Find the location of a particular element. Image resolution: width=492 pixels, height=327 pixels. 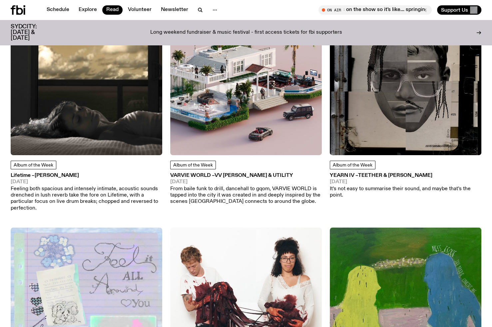

a: Explore is located at coordinates (88, 10).